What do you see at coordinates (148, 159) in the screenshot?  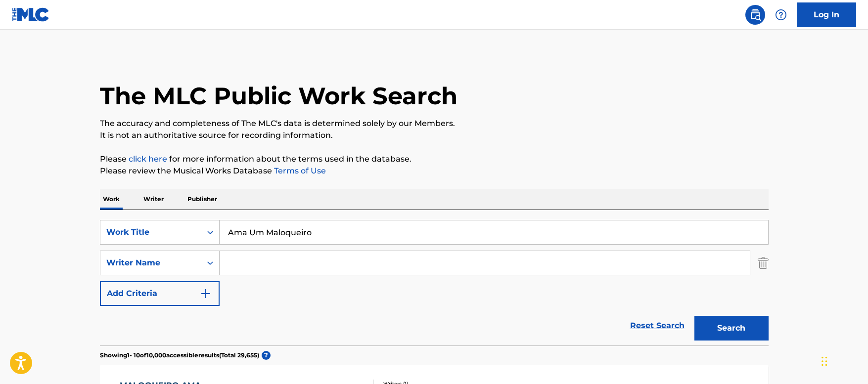 I see `a: click here` at bounding box center [148, 159].